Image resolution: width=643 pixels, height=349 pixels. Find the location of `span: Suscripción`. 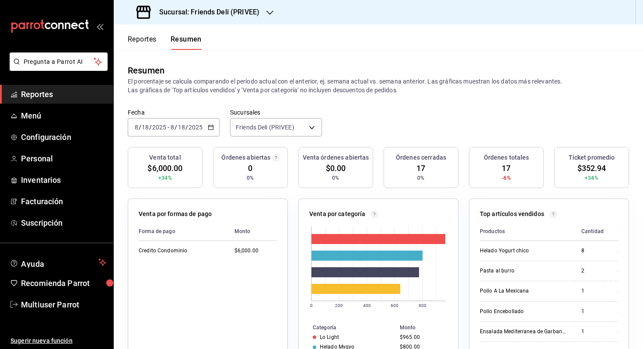

span: Suscripción is located at coordinates (63, 223).